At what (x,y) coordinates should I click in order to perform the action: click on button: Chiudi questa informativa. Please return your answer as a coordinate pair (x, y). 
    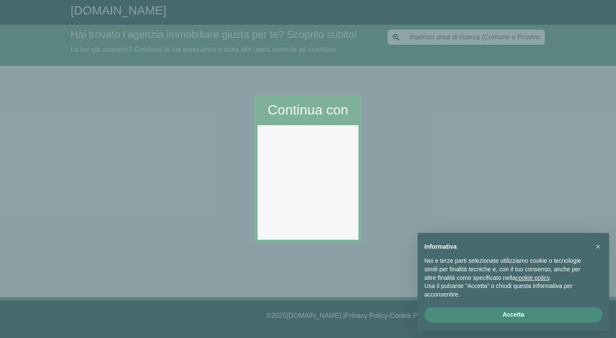
    Looking at the image, I should click on (598, 247).